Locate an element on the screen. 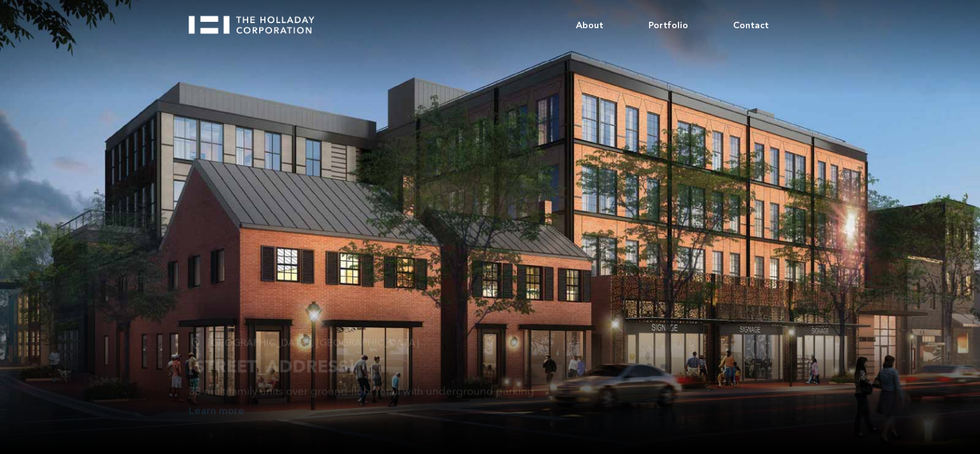  a: Contact is located at coordinates (751, 26).